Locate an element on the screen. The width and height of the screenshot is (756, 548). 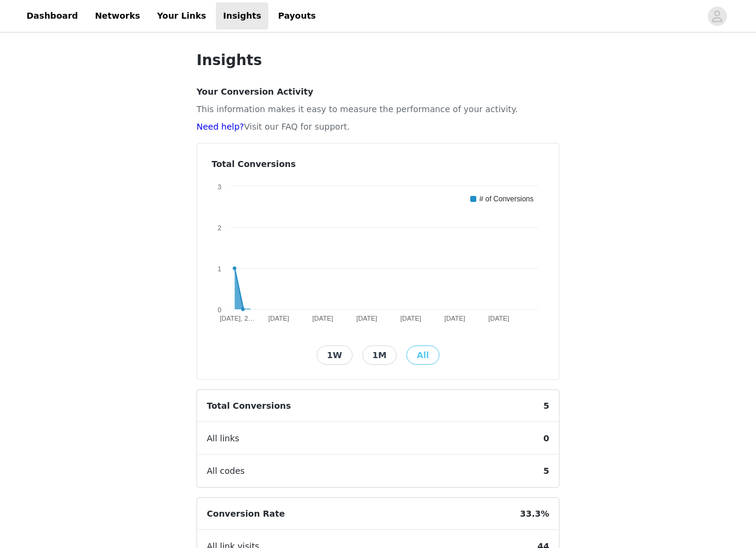
text: # of Conversions is located at coordinates (506, 199).